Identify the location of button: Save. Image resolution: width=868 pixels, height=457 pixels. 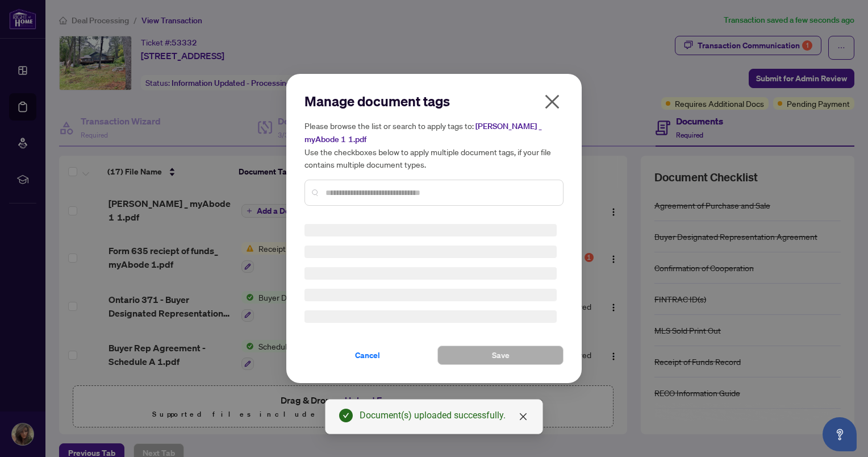
(500, 355).